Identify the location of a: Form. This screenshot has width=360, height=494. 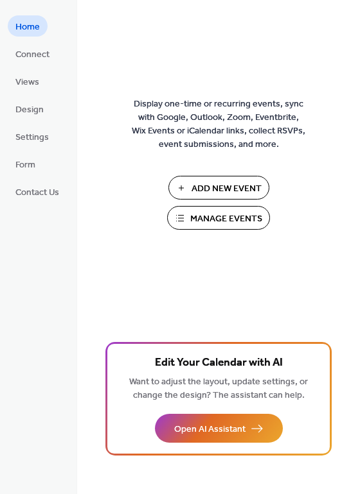
(25, 164).